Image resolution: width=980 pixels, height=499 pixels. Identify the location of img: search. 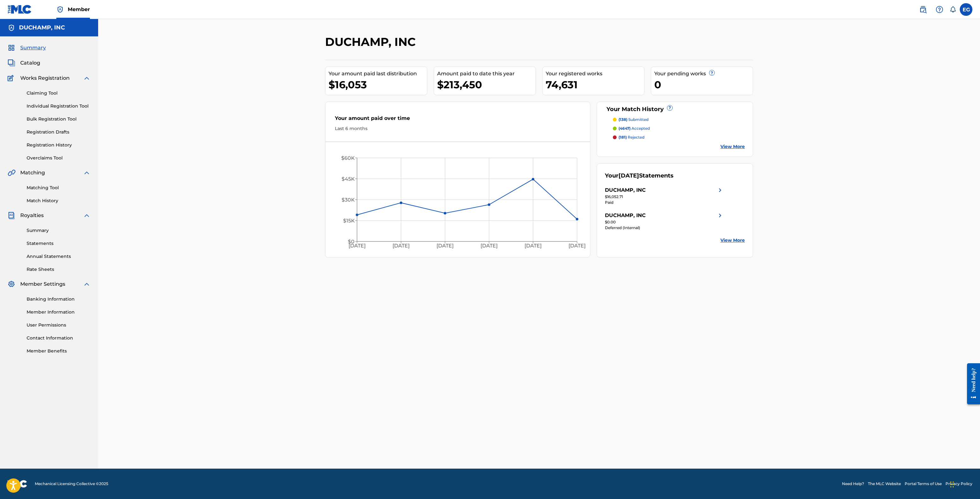
(923, 10).